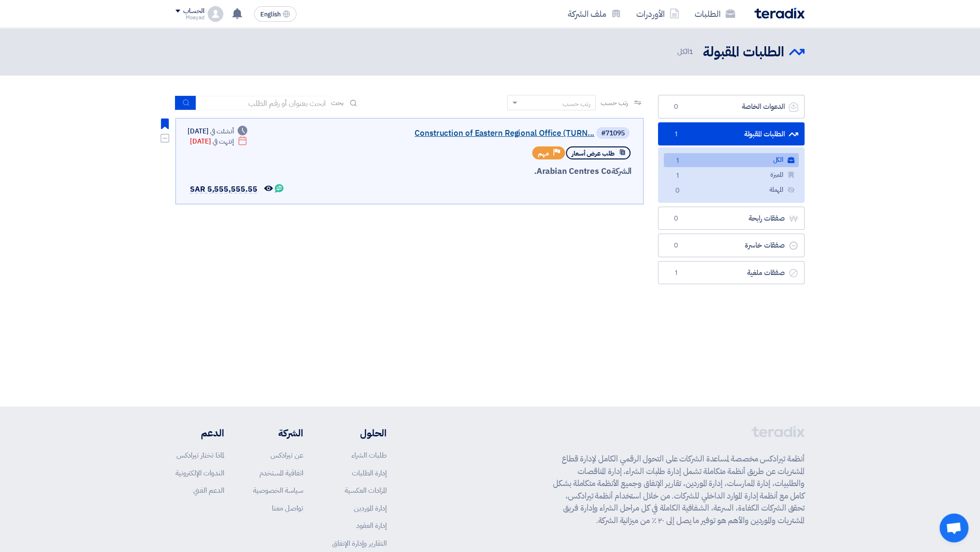 The width and height of the screenshot is (980, 552). I want to click on span: الكل, so click(686, 51).